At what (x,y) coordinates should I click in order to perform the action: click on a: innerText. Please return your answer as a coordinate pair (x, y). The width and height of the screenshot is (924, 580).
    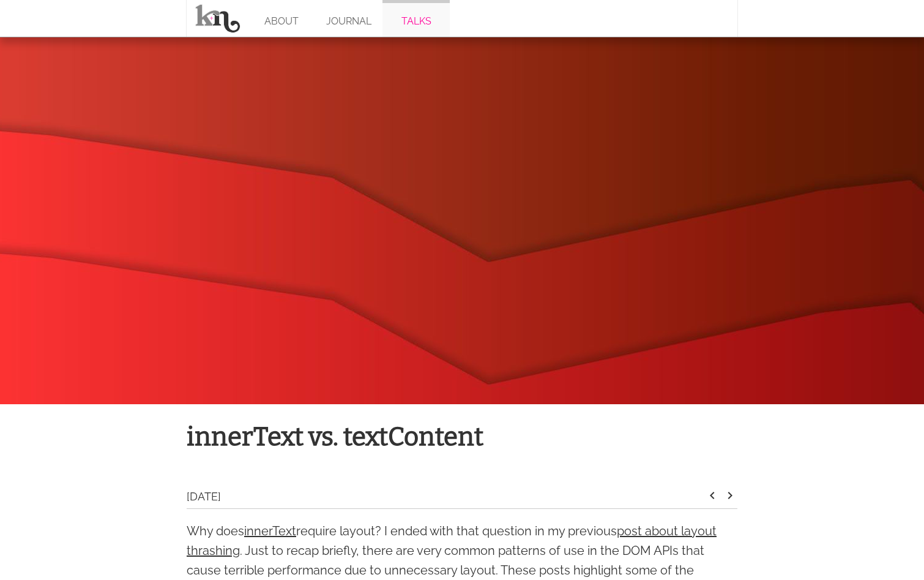
    Looking at the image, I should click on (270, 531).